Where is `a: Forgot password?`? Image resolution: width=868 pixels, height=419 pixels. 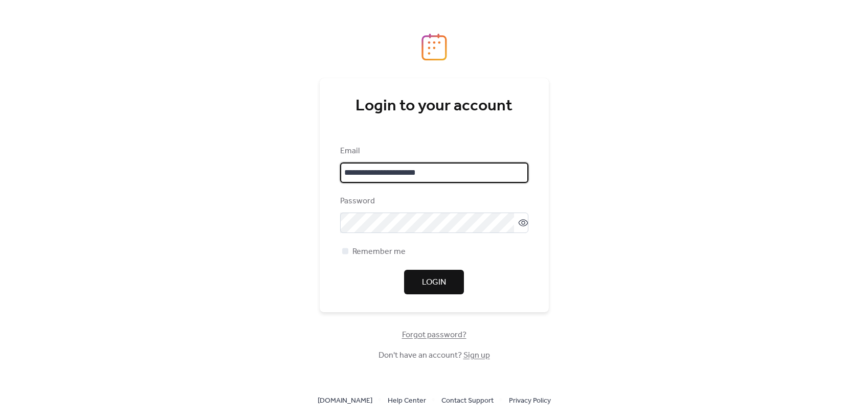 a: Forgot password? is located at coordinates (434, 335).